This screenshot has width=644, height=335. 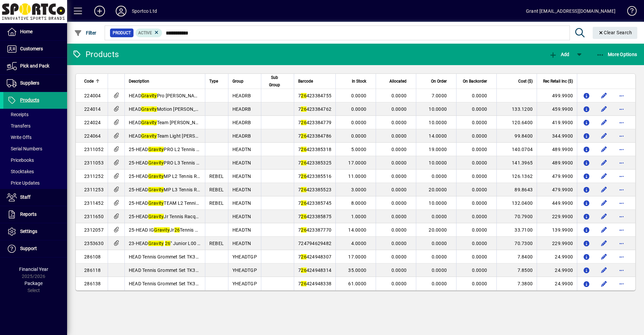 I want to click on span: Stocktakes, so click(x=20, y=172).